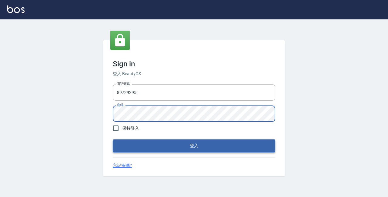 The width and height of the screenshot is (388, 197). What do you see at coordinates (131, 128) in the screenshot?
I see `span: 保持登入` at bounding box center [131, 128].